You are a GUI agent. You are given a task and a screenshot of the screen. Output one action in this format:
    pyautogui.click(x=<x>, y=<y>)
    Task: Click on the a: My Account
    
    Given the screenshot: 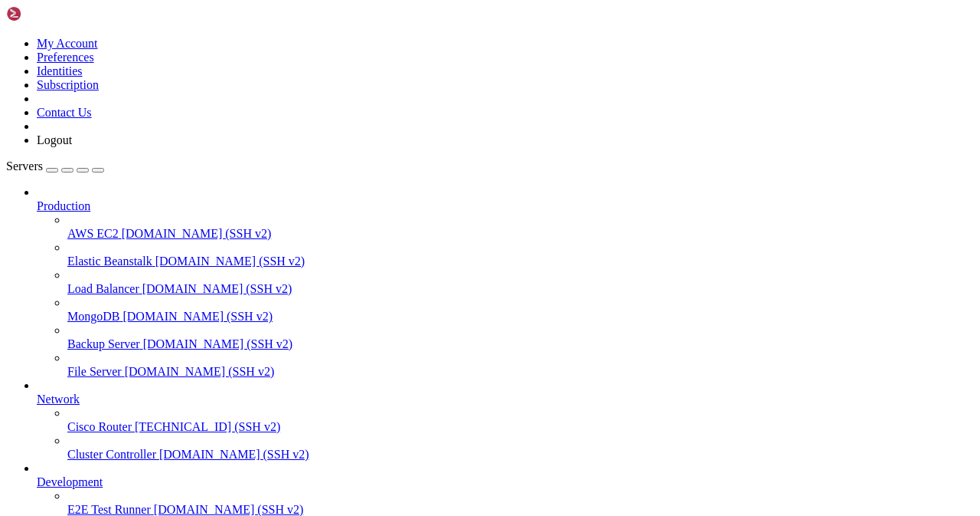 What is the action you would take?
    pyautogui.click(x=67, y=43)
    